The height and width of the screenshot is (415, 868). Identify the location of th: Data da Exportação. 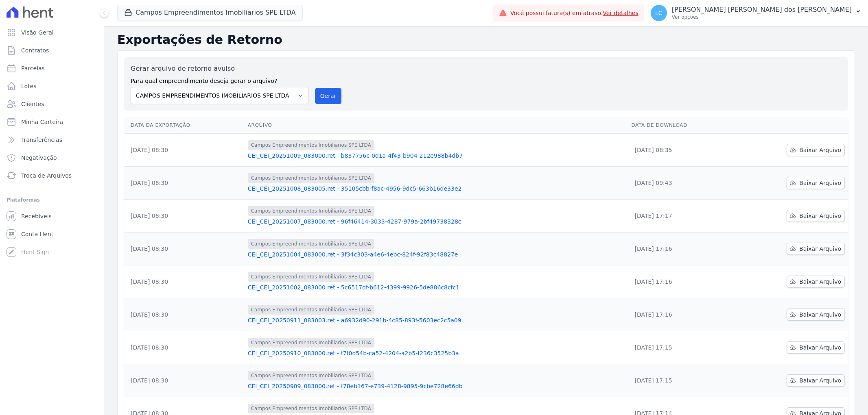
(184, 125).